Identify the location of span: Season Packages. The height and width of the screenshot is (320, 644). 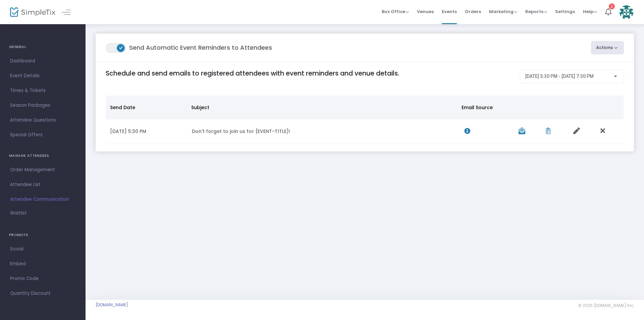
(43, 105).